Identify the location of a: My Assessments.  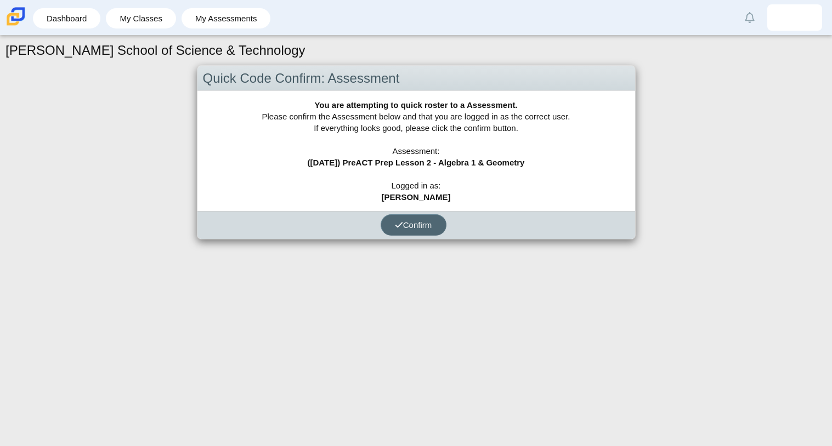
(226, 18).